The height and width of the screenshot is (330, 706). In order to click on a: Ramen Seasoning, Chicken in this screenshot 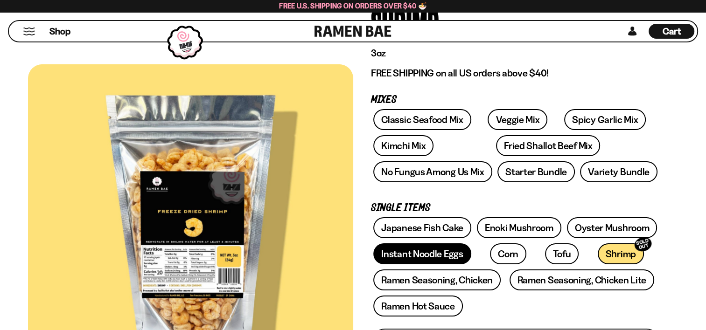, I will do `click(437, 280)`.